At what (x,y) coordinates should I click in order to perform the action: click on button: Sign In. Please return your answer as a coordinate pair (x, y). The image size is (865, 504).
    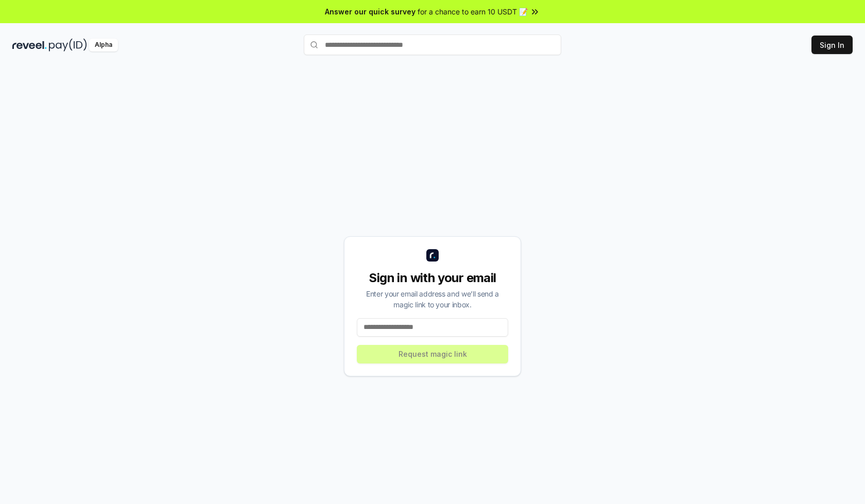
    Looking at the image, I should click on (832, 45).